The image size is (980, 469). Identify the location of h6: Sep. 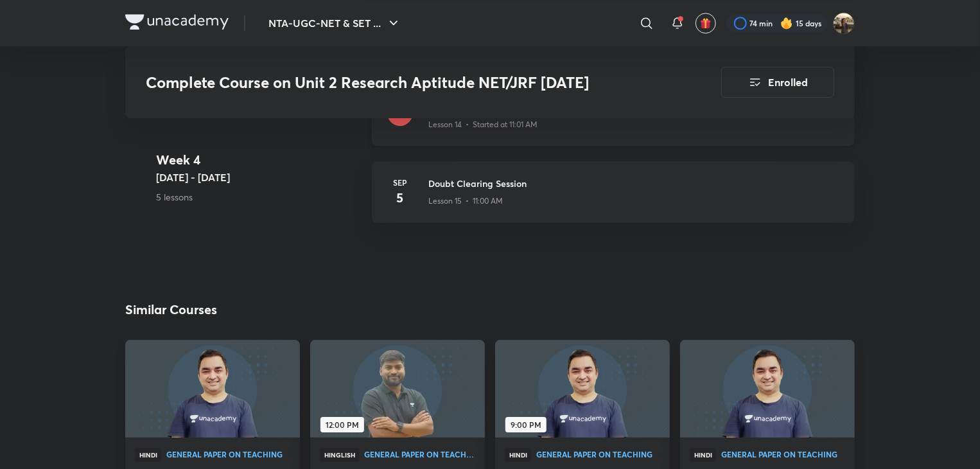
(400, 182).